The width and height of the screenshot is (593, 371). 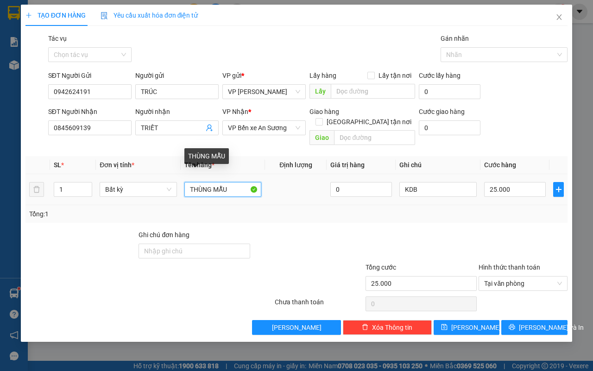 I want to click on span: delete, so click(x=365, y=327).